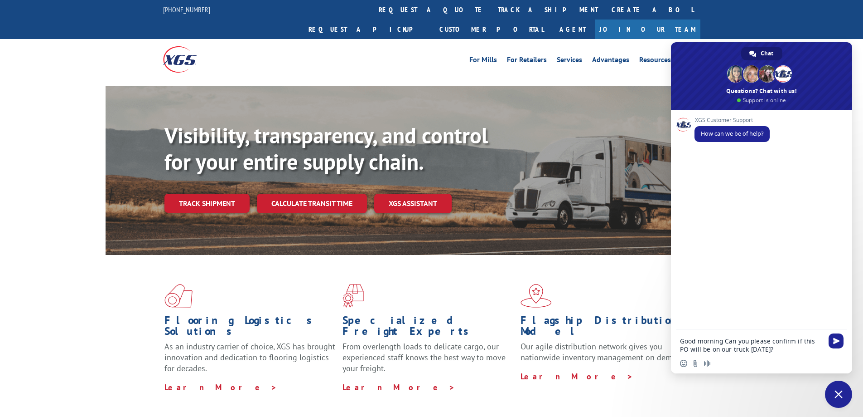 This screenshot has width=863, height=417. I want to click on a: Resources, so click(655, 61).